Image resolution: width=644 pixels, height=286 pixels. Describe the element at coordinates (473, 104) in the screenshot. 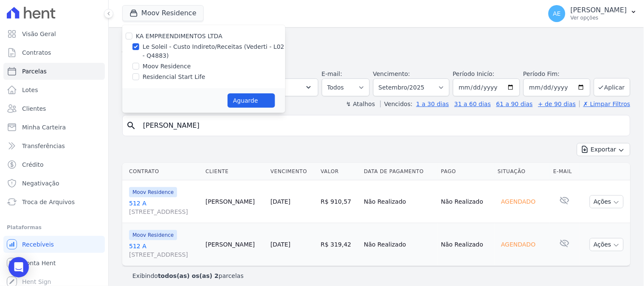

I see `a: 31 a 60 dias` at that location.